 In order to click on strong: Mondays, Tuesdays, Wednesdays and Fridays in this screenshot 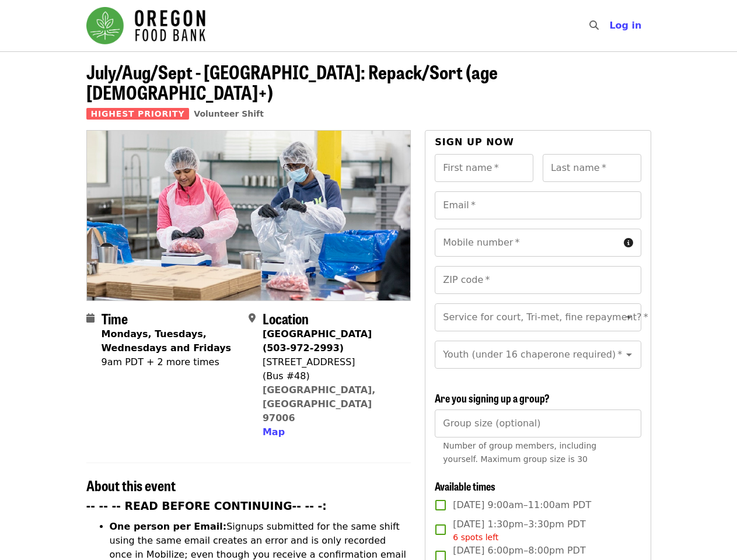, I will do `click(166, 341)`.